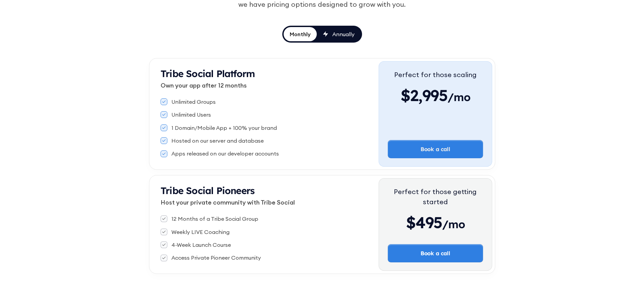 Image resolution: width=644 pixels, height=308 pixels. Describe the element at coordinates (435, 75) in the screenshot. I see `div: Perfect for those scaling` at that location.